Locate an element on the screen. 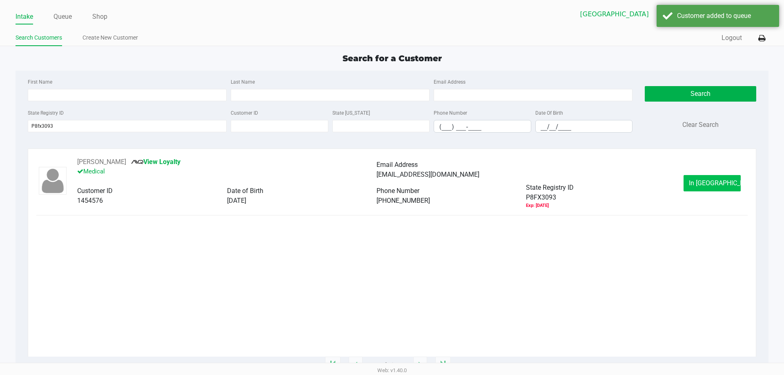 This screenshot has height=375, width=784. a: View Loyalty is located at coordinates (156, 162).